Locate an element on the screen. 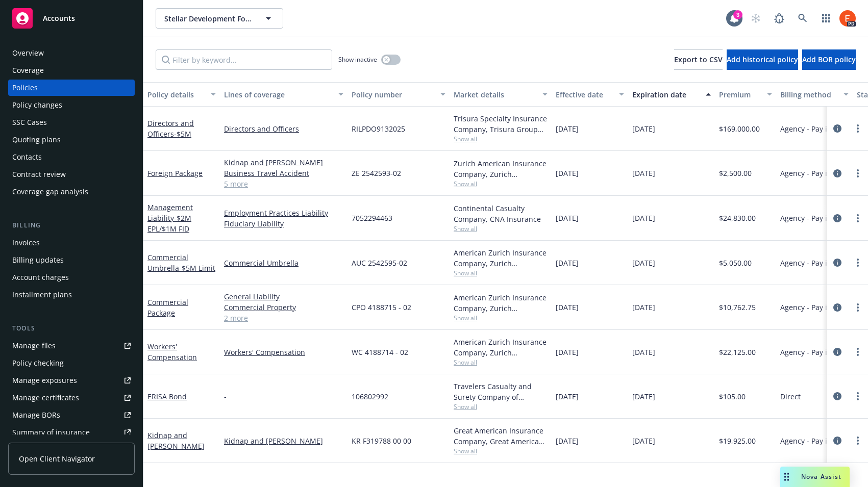 Image resolution: width=868 pixels, height=487 pixels. div: Billing is located at coordinates (72, 225).